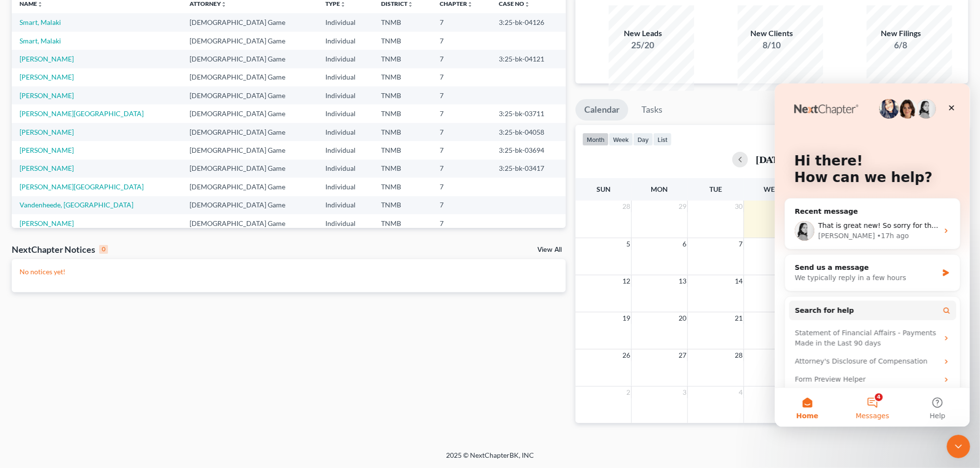 This screenshot has width=980, height=468. What do you see at coordinates (901, 45) in the screenshot?
I see `div: 6/8` at bounding box center [901, 45].